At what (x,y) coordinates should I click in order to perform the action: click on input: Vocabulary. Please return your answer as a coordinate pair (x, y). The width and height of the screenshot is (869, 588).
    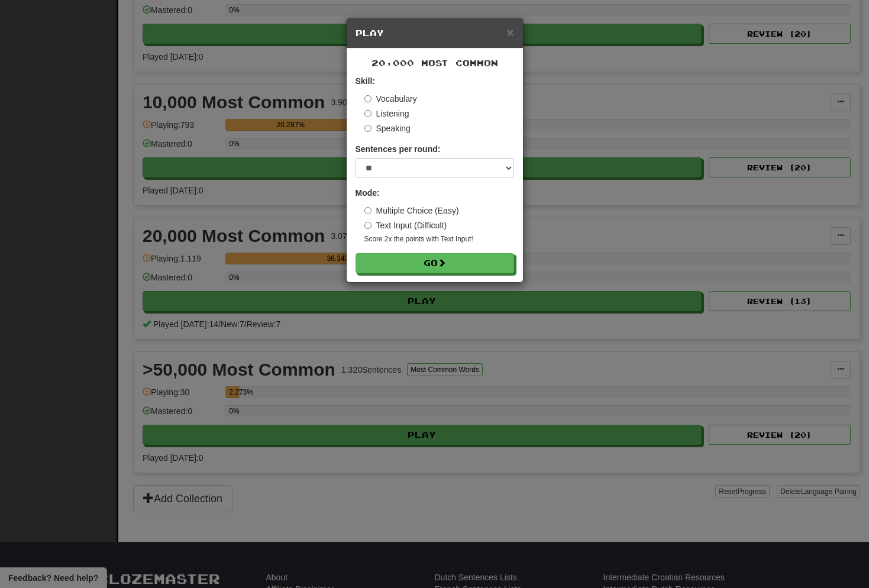
    Looking at the image, I should click on (368, 99).